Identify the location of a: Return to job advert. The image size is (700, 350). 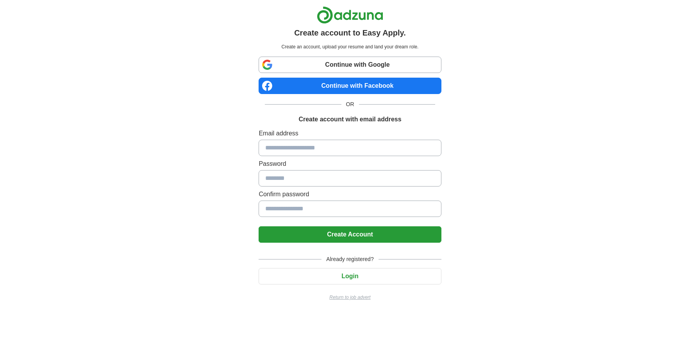
(350, 298).